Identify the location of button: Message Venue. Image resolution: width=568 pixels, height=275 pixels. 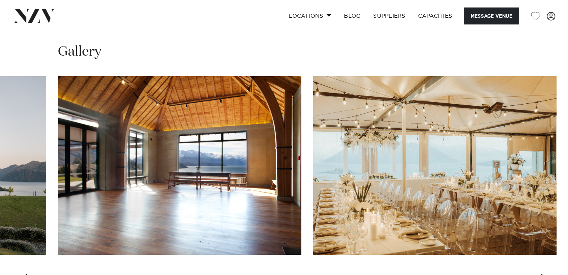
(491, 16).